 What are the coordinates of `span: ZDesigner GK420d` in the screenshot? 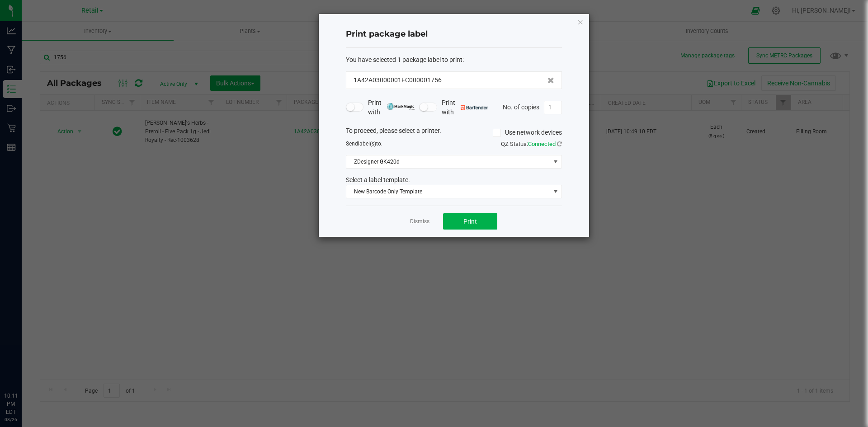 It's located at (448, 162).